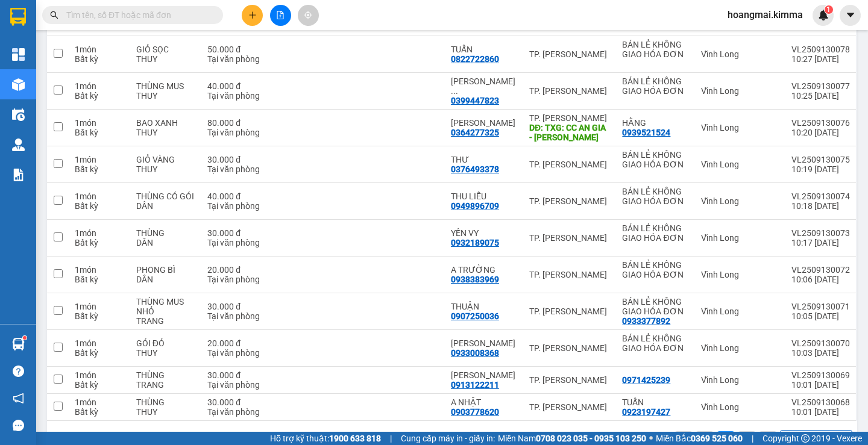 The height and width of the screenshot is (445, 868). Describe the element at coordinates (281, 15) in the screenshot. I see `span: file-add` at that location.